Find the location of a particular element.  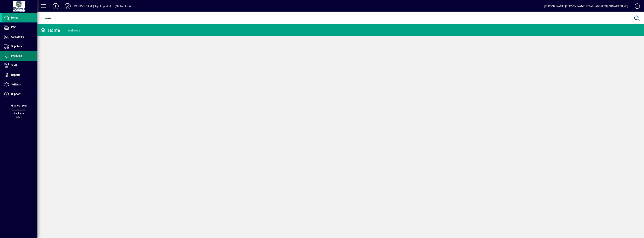

div: Welcome is located at coordinates (74, 31).